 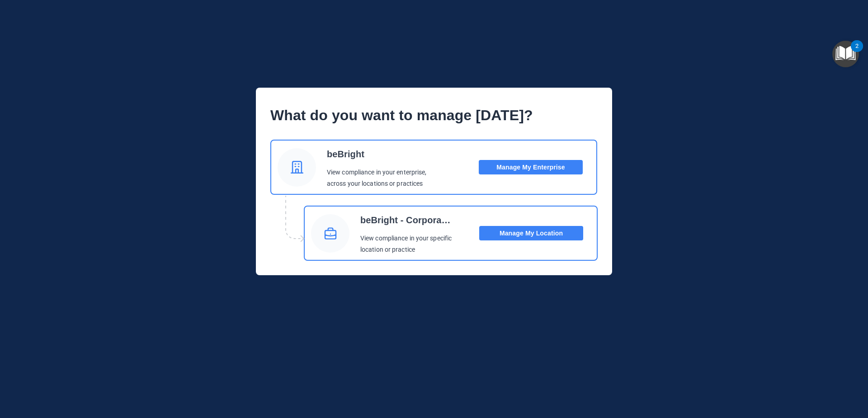 What do you see at coordinates (377, 184) in the screenshot?
I see `p: across your locations or practices` at bounding box center [377, 184].